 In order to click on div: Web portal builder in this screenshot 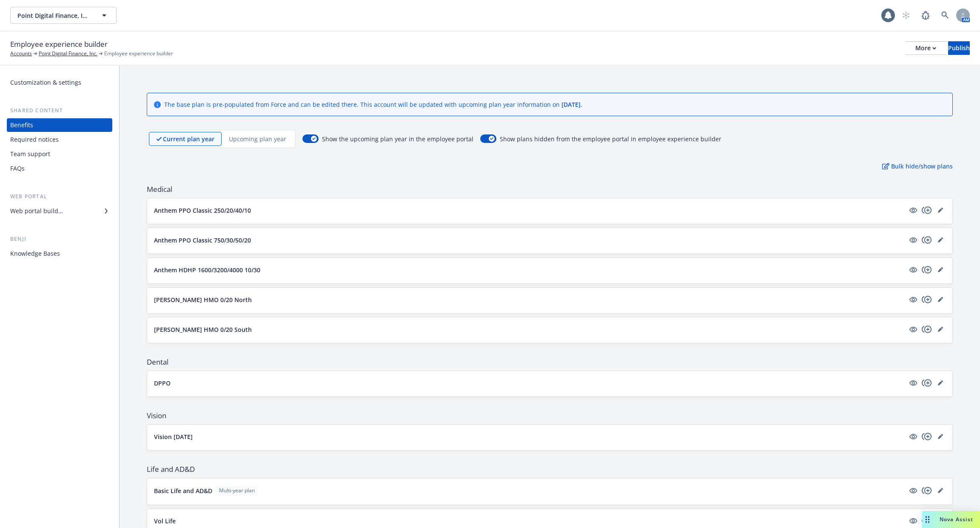, I will do `click(37, 211)`.